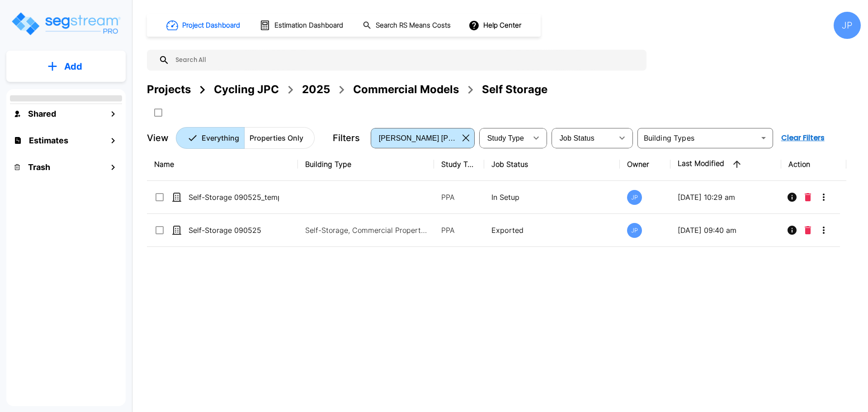  I want to click on th: Name, so click(223, 164).